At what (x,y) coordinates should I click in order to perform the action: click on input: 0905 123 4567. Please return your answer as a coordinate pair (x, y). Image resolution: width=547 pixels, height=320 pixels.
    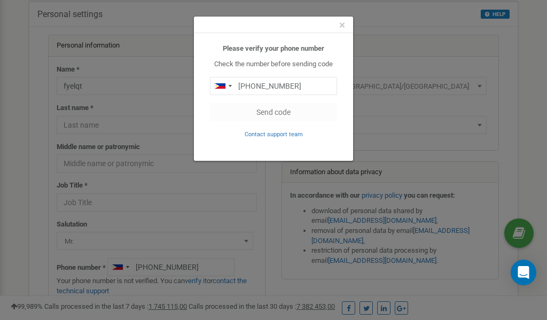
    Looking at the image, I should click on (274, 86).